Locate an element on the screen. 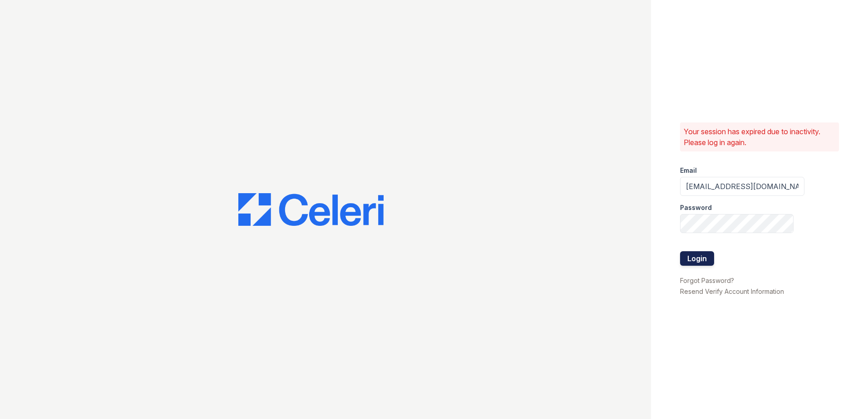  p: Your session has expired due to inactivity. Please log in again. is located at coordinates (760, 137).